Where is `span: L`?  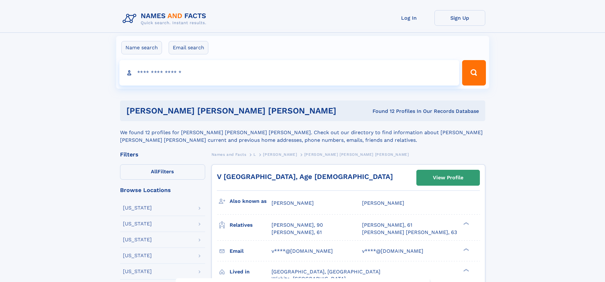 span: L is located at coordinates (255, 154).